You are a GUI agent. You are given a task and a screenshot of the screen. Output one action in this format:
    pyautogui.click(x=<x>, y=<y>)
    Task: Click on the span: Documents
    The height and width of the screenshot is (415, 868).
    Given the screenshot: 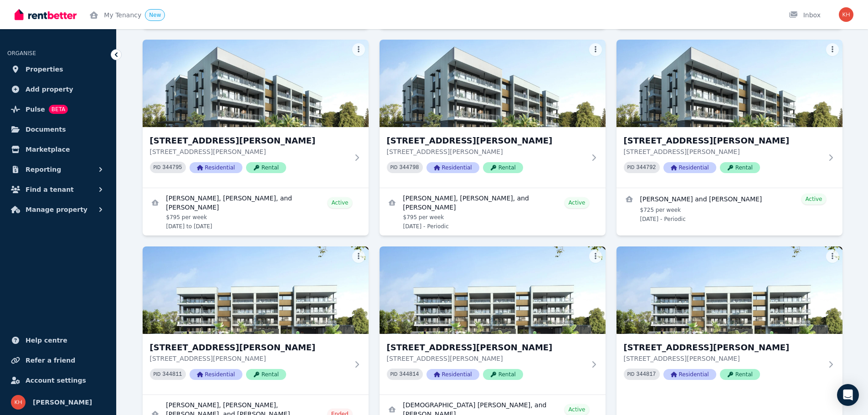 What is the action you would take?
    pyautogui.click(x=46, y=130)
    